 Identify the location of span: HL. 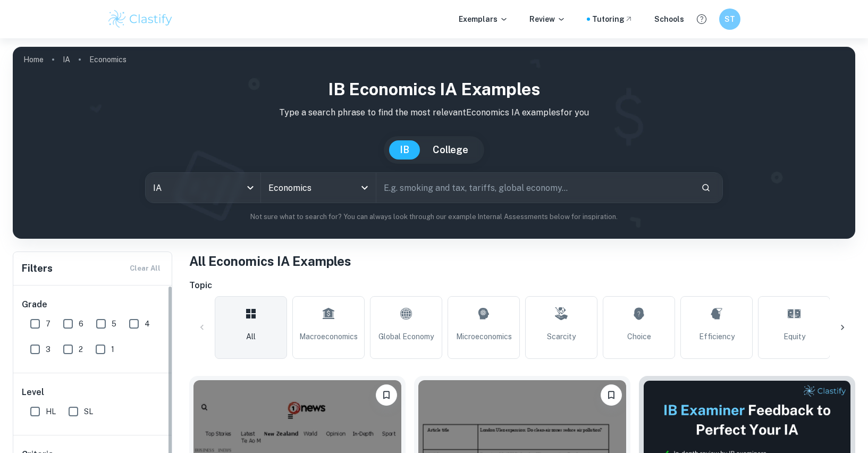
(50, 411).